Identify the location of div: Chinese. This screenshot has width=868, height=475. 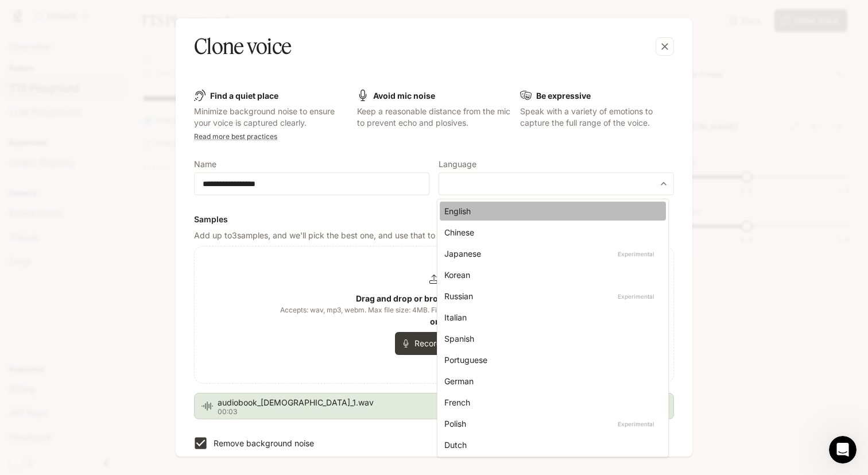
(550, 232).